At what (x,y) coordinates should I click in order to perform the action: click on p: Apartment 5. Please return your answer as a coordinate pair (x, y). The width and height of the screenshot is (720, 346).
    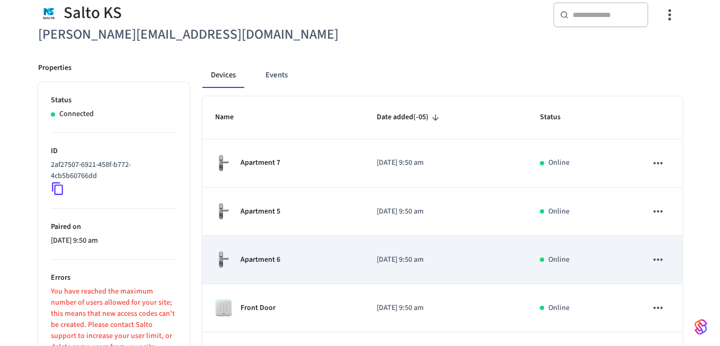
    Looking at the image, I should click on (260, 211).